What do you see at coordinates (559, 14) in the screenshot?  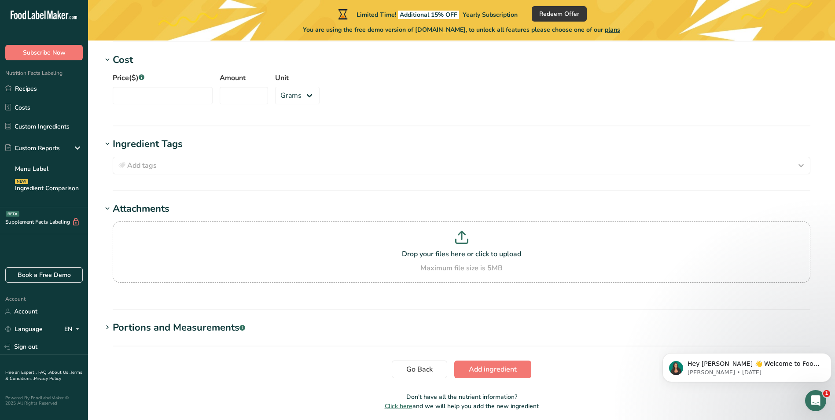 I see `span: Redeem Offer` at bounding box center [559, 14].